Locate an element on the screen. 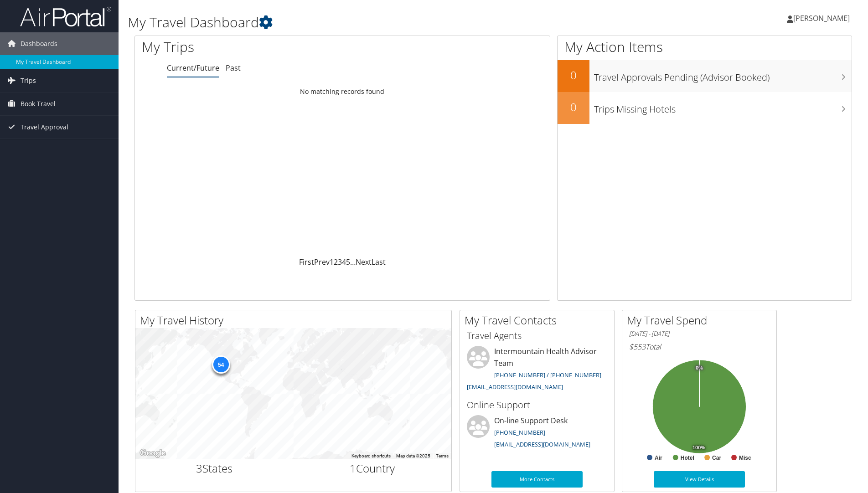  img: Google is located at coordinates (153, 454).